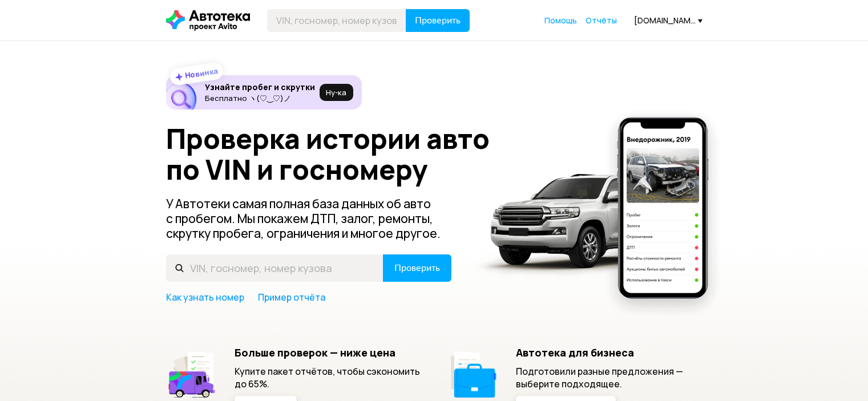  What do you see at coordinates (328, 352) in the screenshot?
I see `h5: Больше проверок — ниже цена` at bounding box center [328, 352].